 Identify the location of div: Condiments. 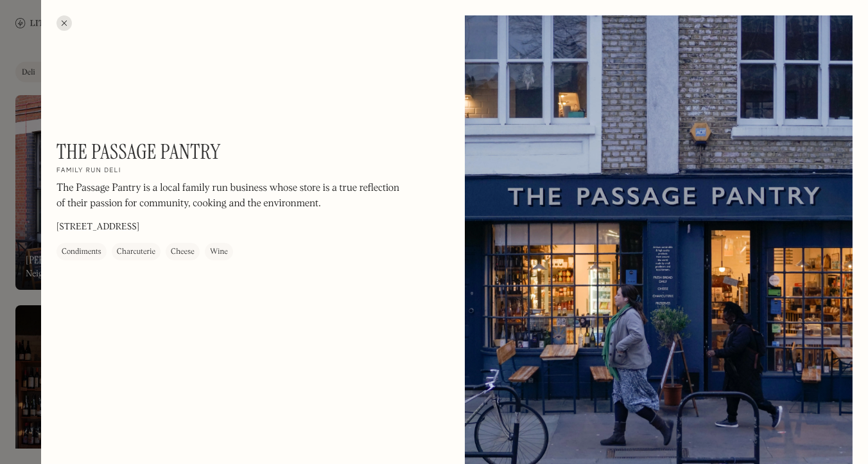
(82, 252).